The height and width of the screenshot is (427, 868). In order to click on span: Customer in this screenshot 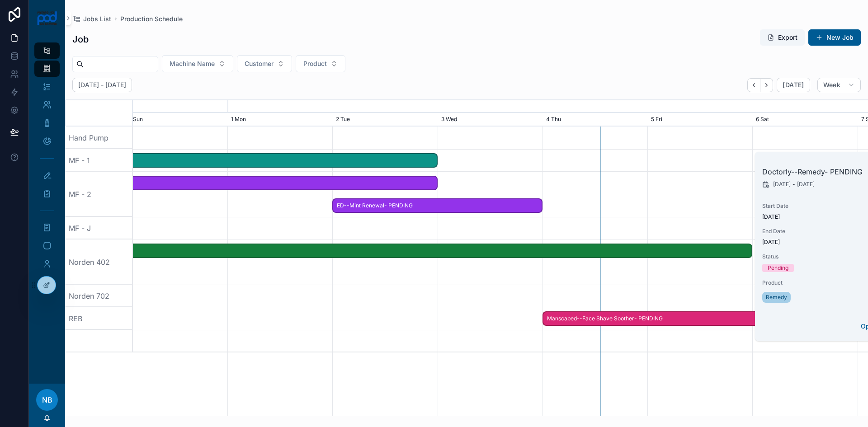, I will do `click(259, 64)`.